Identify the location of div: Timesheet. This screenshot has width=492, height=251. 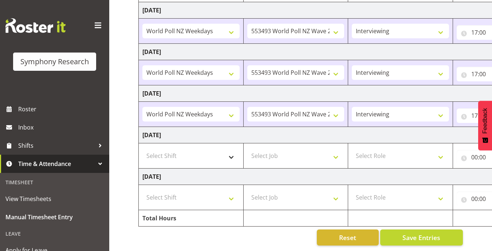
(55, 182).